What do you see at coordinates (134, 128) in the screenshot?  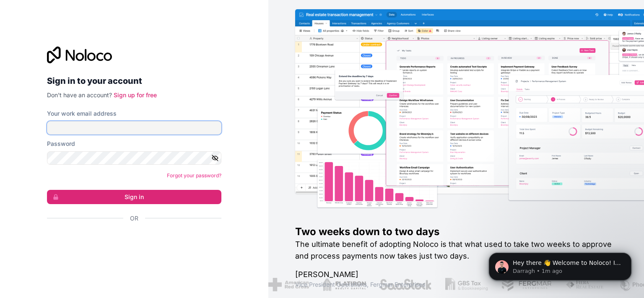 I see `input: Email address` at bounding box center [134, 128].